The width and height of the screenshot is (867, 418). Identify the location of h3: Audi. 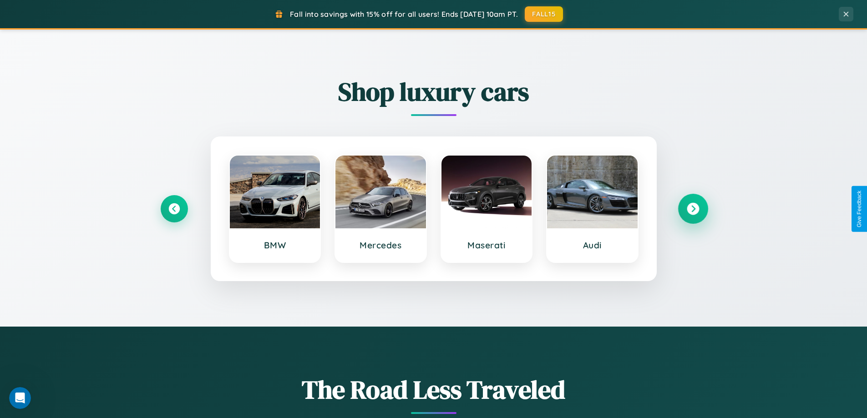
(592, 245).